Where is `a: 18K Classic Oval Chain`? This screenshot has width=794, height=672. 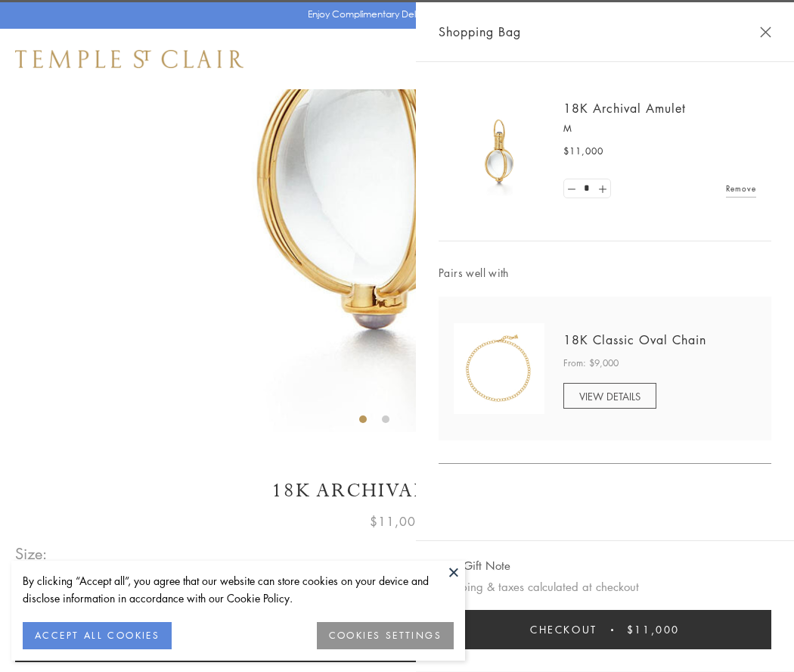
a: 18K Classic Oval Chain is located at coordinates (635, 340).